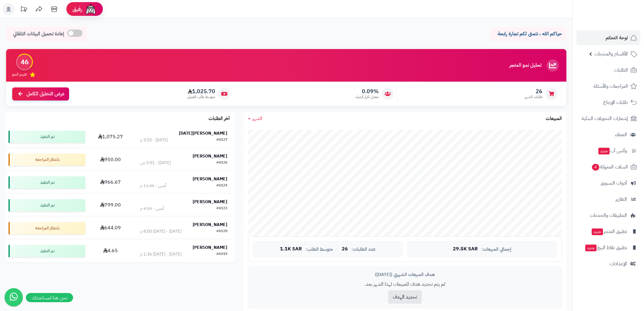  I want to click on a: الطلبات, so click(608, 70).